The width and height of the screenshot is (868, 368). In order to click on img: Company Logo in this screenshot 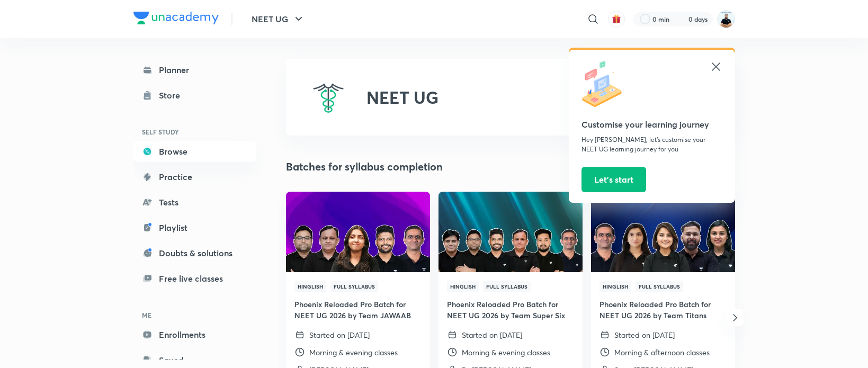, I will do `click(176, 18)`.